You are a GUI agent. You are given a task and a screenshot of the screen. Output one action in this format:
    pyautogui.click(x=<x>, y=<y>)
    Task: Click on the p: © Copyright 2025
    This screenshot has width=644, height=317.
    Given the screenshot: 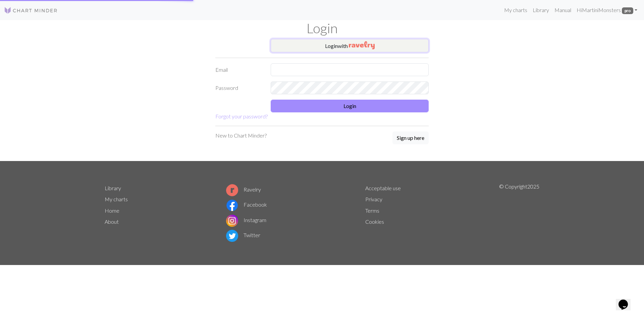 What is the action you would take?
    pyautogui.click(x=519, y=213)
    